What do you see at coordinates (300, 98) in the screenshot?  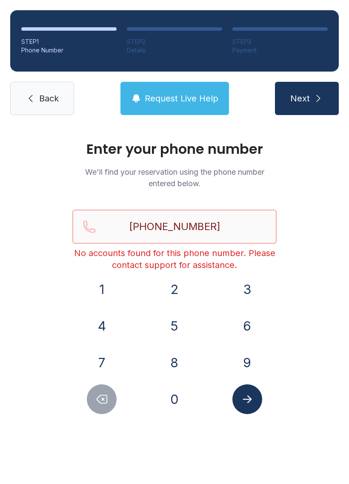 I see `span: Next` at bounding box center [300, 98].